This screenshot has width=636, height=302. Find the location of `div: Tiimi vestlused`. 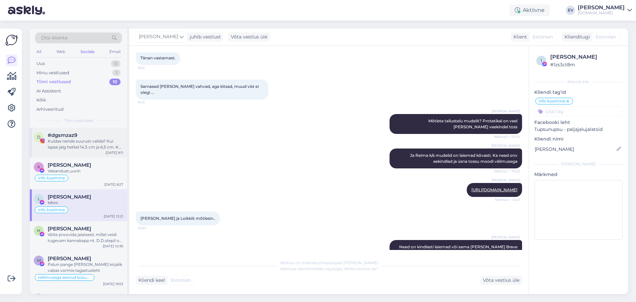

div: Tiimi vestlused is located at coordinates (54, 82).